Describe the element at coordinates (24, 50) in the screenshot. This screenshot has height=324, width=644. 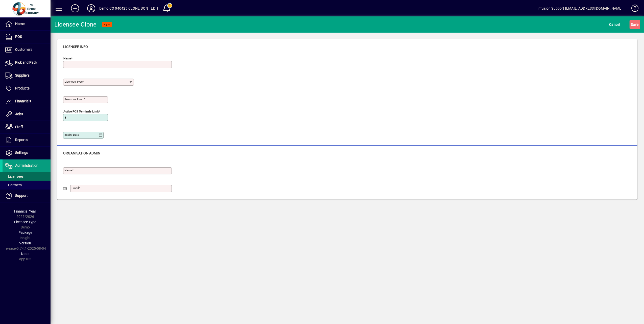
I see `span: Customers` at that location.